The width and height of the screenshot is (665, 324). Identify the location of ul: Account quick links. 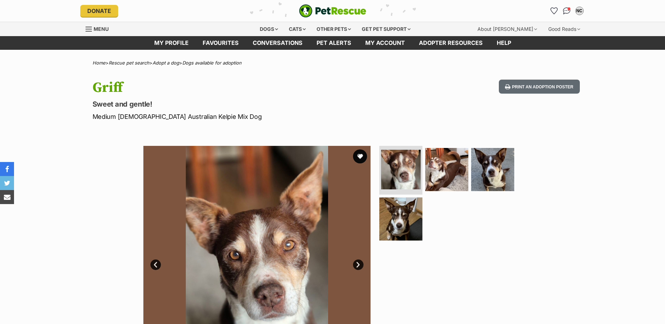
(567, 11).